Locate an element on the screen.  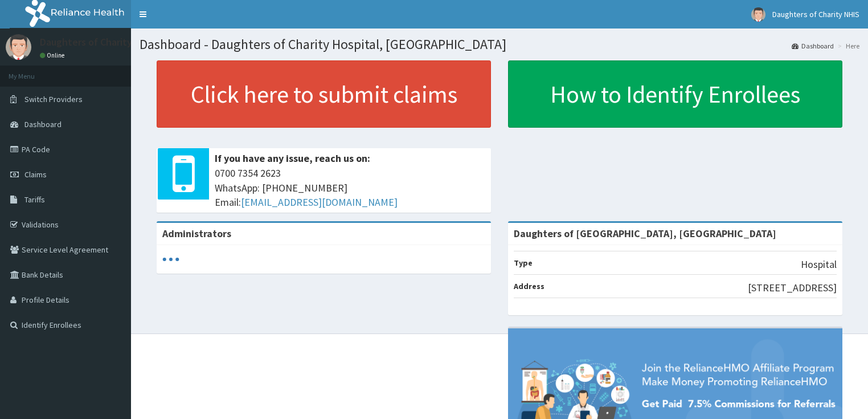
span: Claims is located at coordinates (35, 174).